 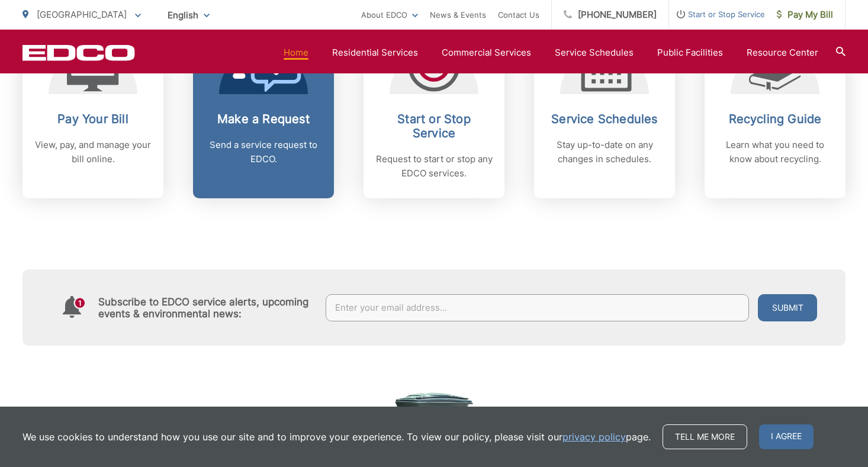 What do you see at coordinates (296, 53) in the screenshot?
I see `a: Home` at bounding box center [296, 53].